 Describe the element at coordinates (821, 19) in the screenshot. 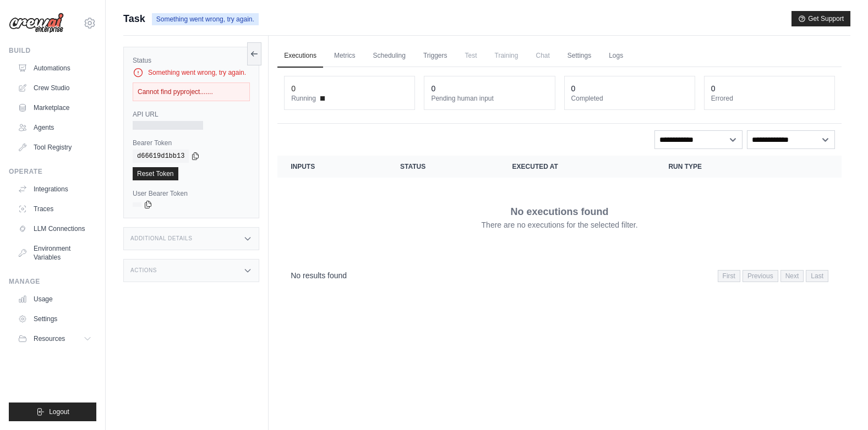

I see `button: Get Support` at that location.